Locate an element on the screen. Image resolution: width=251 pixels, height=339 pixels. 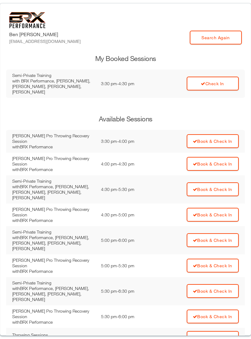
td: 4:30 pm - 5:00 pm is located at coordinates (127, 215).